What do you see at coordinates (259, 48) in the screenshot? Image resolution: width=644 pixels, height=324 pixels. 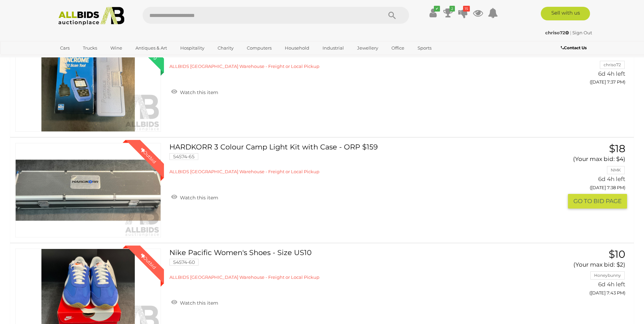 I see `a: Computers` at bounding box center [259, 48].